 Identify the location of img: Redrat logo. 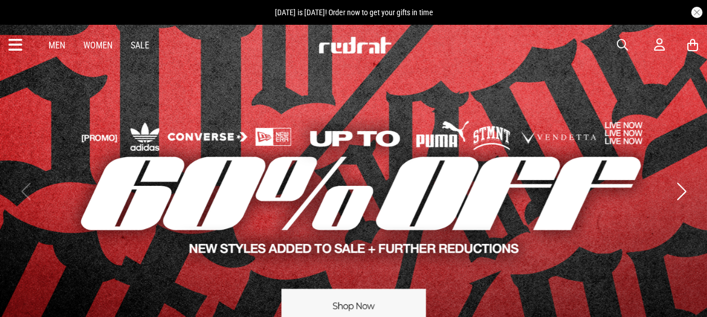
(355, 45).